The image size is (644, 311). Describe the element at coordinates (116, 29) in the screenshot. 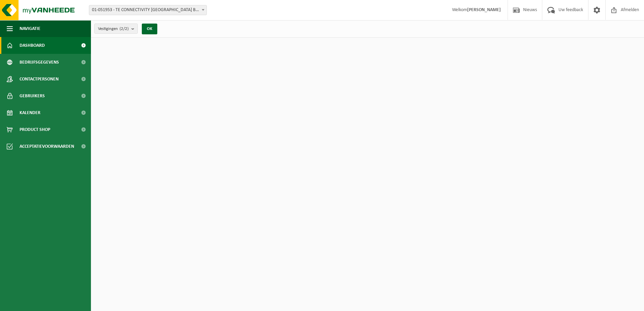

I see `button: Vestigingen(2/2)` at that location.